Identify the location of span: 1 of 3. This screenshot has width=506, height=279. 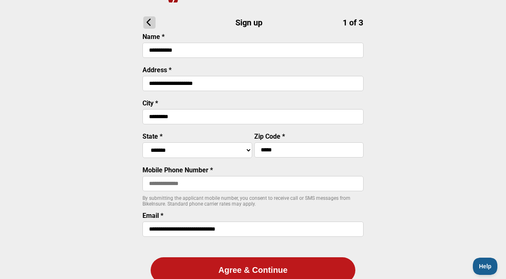
(353, 23).